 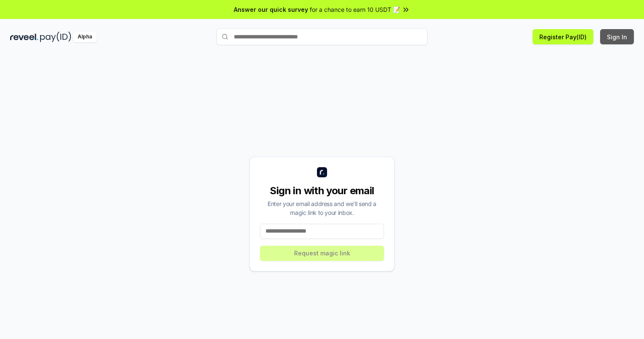 I want to click on span: Answer our quick survey, so click(x=271, y=10).